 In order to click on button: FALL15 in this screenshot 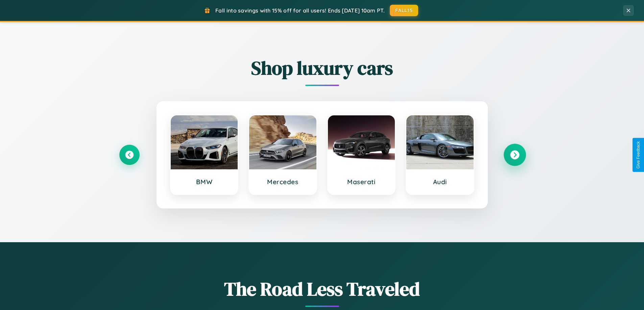, I will do `click(404, 11)`.